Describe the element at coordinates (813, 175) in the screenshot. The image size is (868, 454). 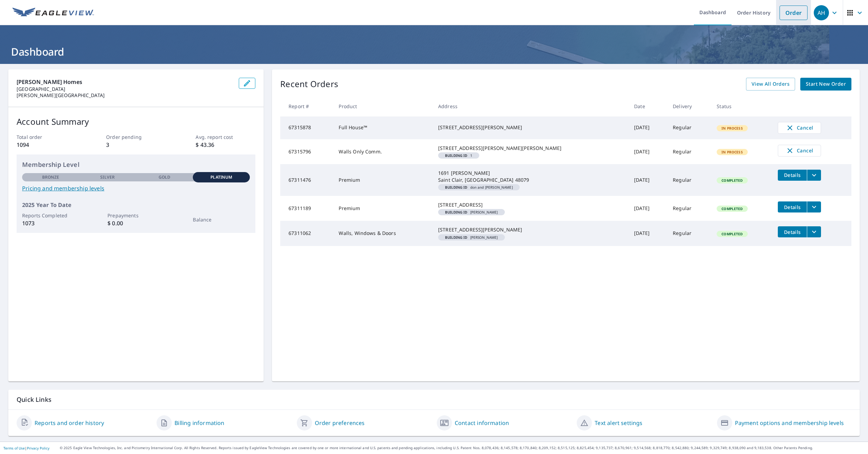
I see `button: filesDropdownBtn-67311476` at that location.